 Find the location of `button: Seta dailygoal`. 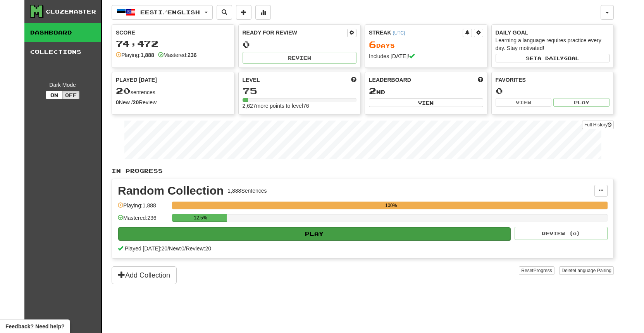

button: Seta dailygoal is located at coordinates (553, 58).